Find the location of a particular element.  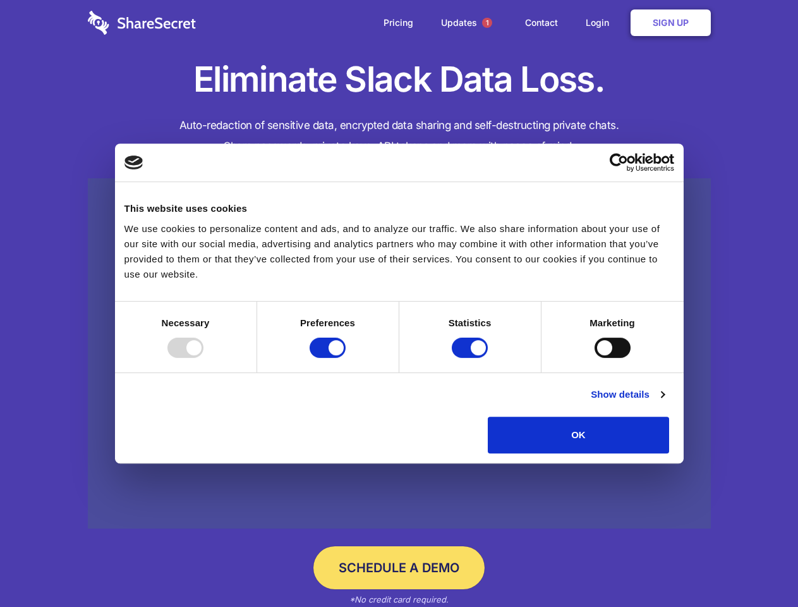

a: Sign Up is located at coordinates (671, 23).